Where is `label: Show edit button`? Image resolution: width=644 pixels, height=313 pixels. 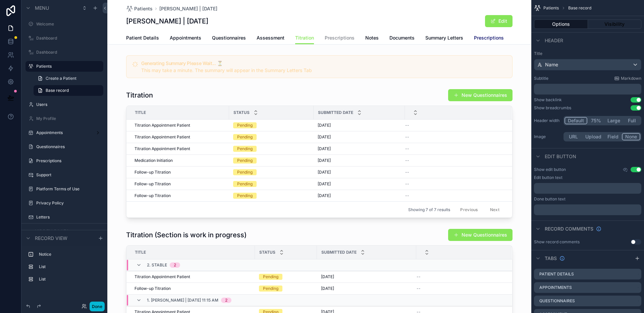
label: Show edit button is located at coordinates (550, 170).